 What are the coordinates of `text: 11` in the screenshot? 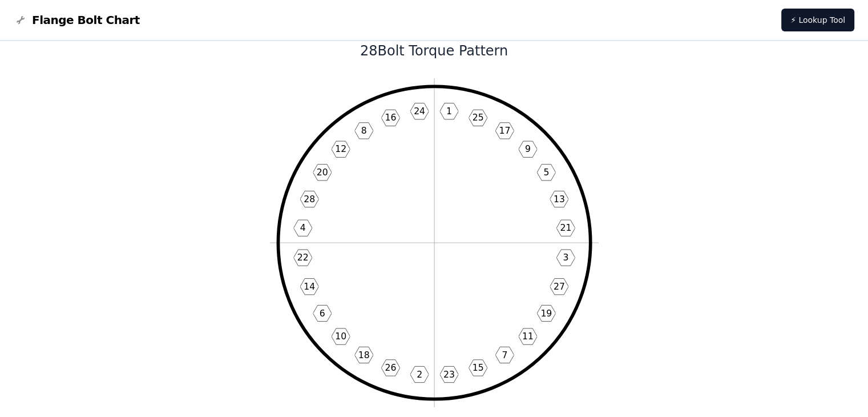 It's located at (527, 336).